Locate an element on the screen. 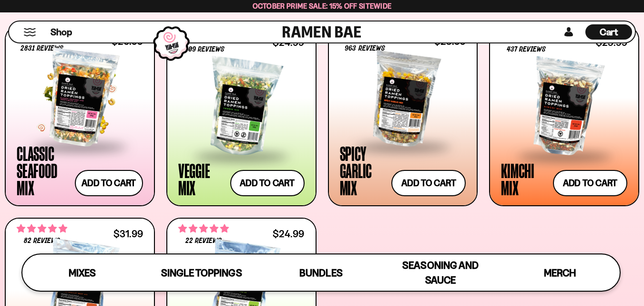 This screenshot has height=306, width=644. button: Mobile Menu Trigger is located at coordinates (30, 32).